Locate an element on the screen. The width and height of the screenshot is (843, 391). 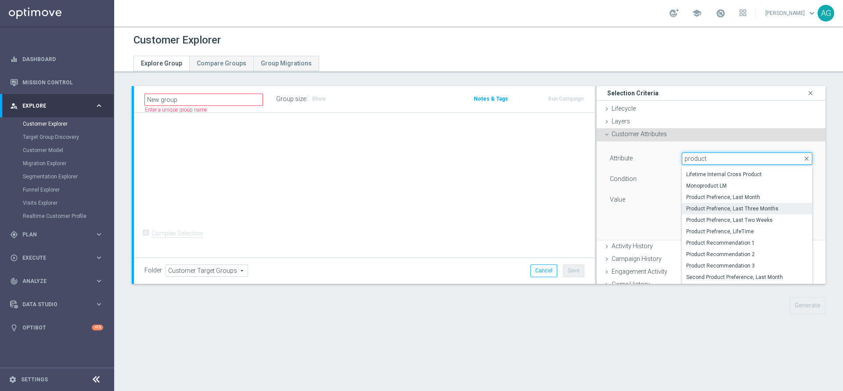
span: Plan is located at coordinates (58, 235).